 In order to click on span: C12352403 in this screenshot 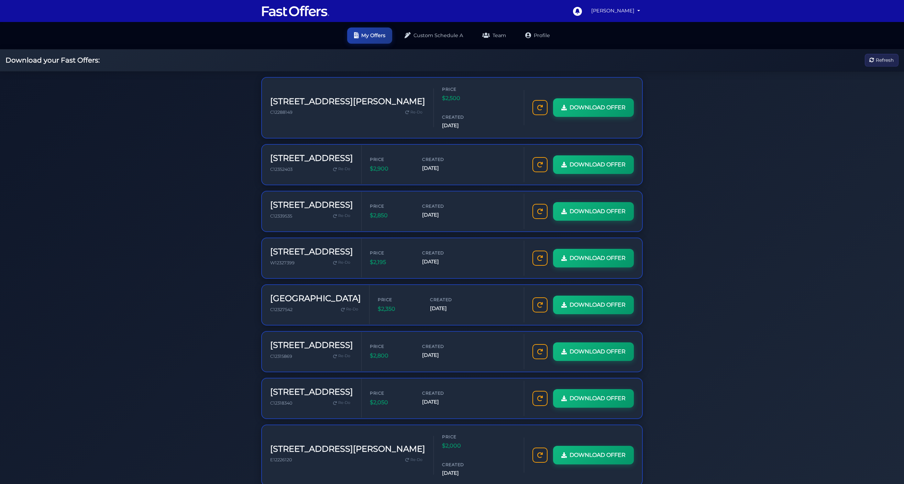, I will do `click(281, 169)`.